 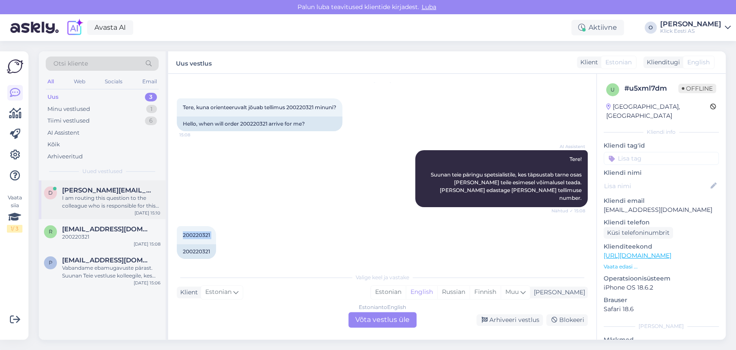 What do you see at coordinates (429, 7) in the screenshot?
I see `span: Luba` at bounding box center [429, 7].